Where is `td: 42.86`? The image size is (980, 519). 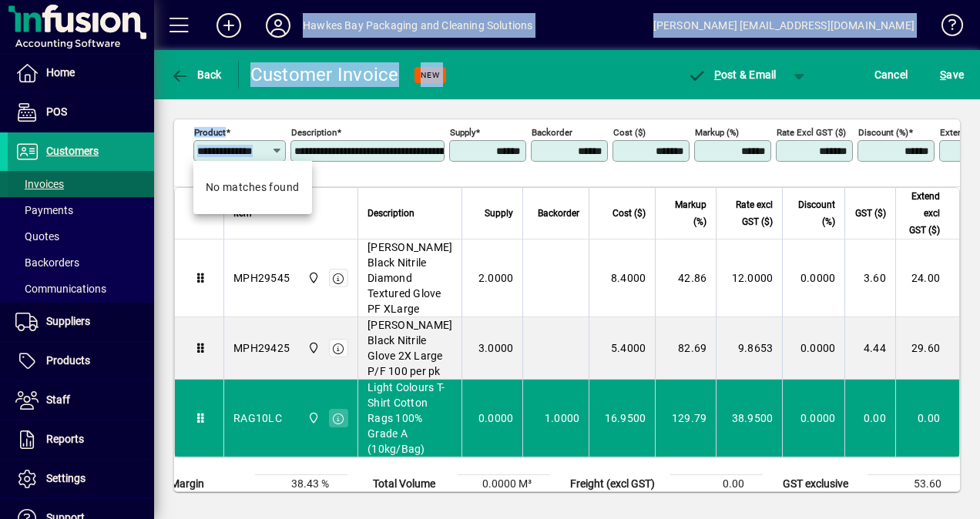 td: 42.86 is located at coordinates (685, 278).